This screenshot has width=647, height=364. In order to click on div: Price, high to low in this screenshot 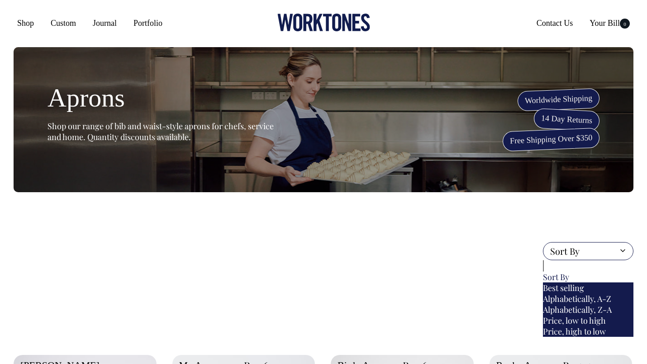, I will do `click(589, 331)`.